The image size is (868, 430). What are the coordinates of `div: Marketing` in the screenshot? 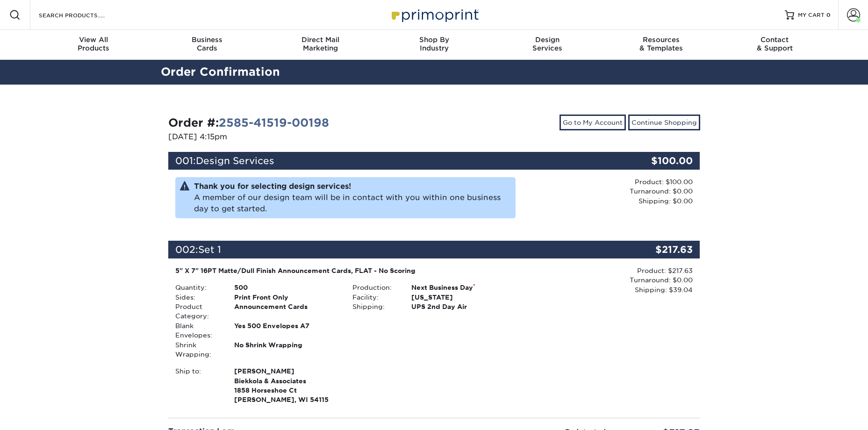 It's located at (320, 44).